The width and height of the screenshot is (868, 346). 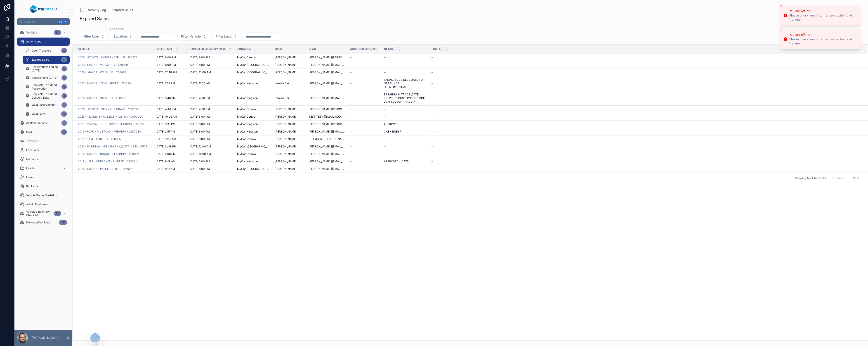 I want to click on a: Expired Sales14, so click(x=46, y=60).